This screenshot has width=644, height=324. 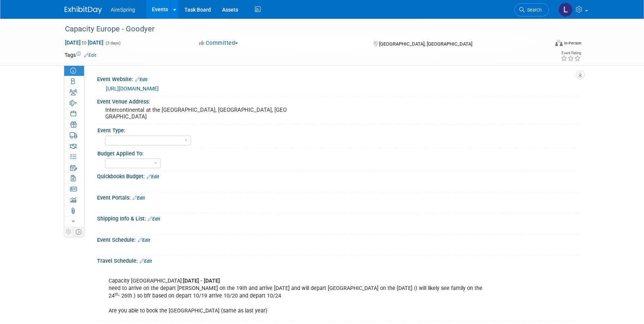 What do you see at coordinates (219, 43) in the screenshot?
I see `button: Committed` at bounding box center [219, 43].